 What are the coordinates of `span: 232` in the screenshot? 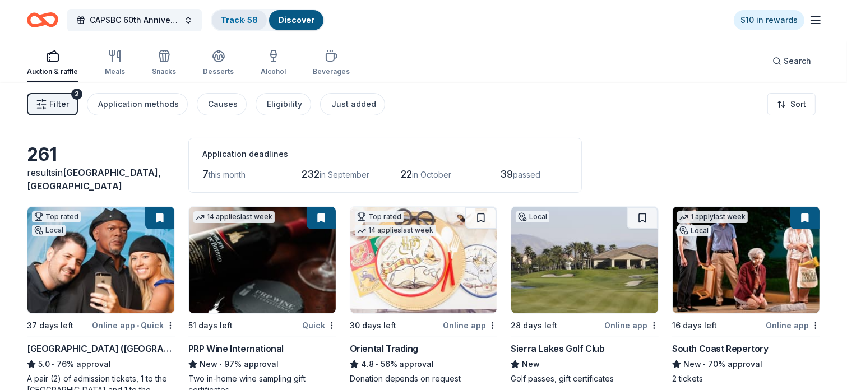 It's located at (311, 174).